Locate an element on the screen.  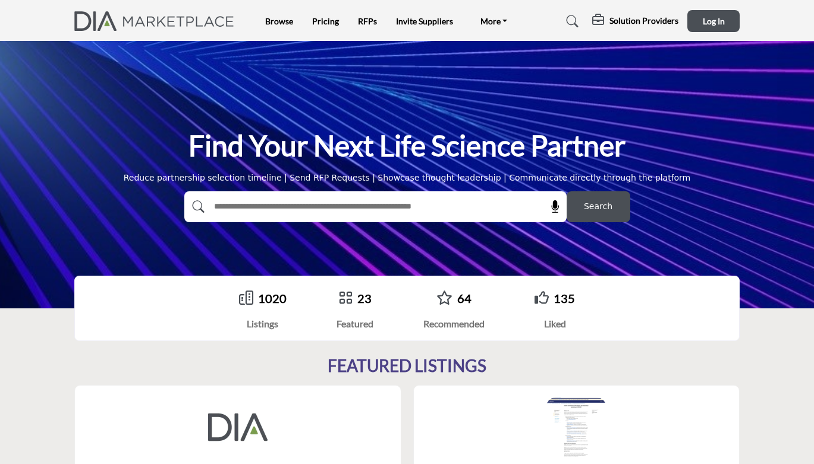
button: Search is located at coordinates (598, 207).